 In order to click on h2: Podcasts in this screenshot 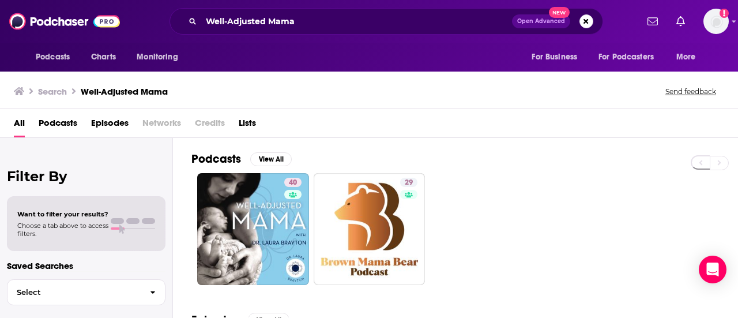, I will do `click(216, 158)`.